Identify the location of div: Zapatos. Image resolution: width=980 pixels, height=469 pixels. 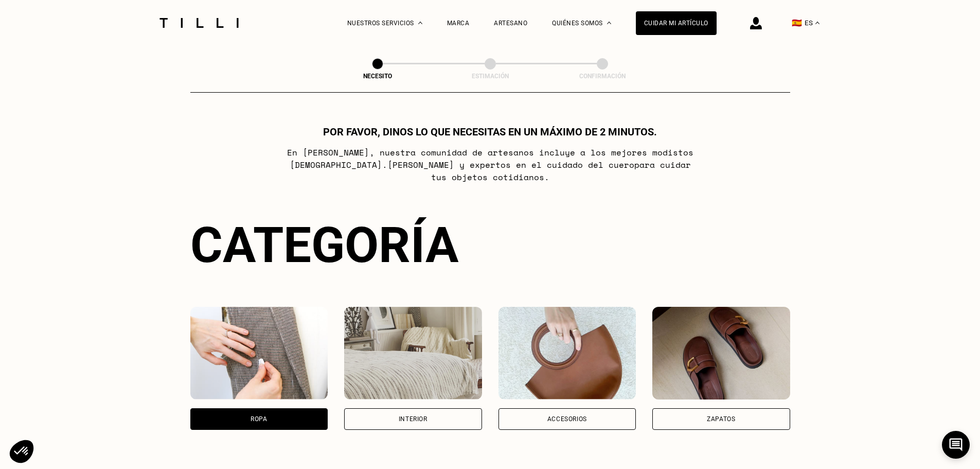
(721, 419).